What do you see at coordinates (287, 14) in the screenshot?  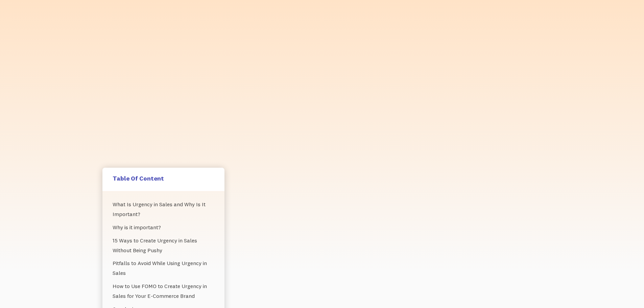 I see `a: pricing` at bounding box center [287, 14].